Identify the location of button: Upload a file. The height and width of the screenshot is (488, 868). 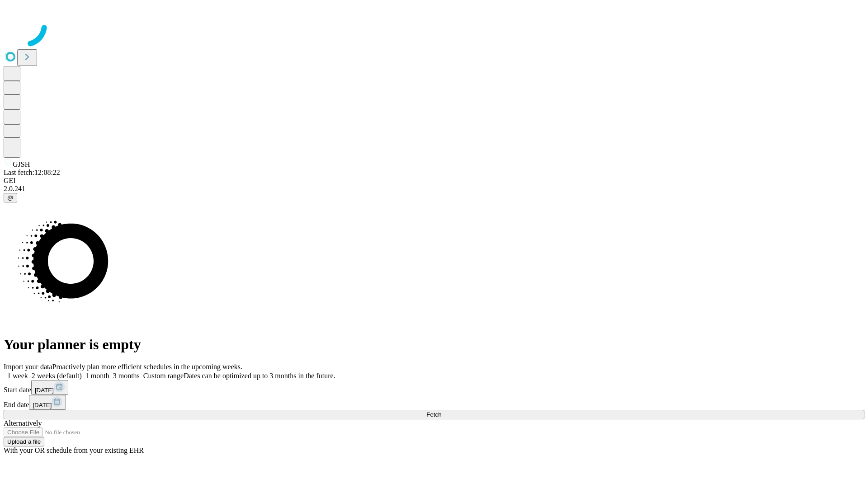
(24, 441).